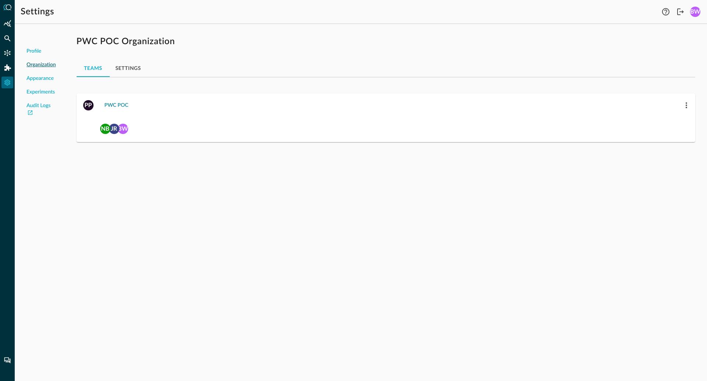 The width and height of the screenshot is (707, 381). I want to click on div: JR, so click(114, 129).